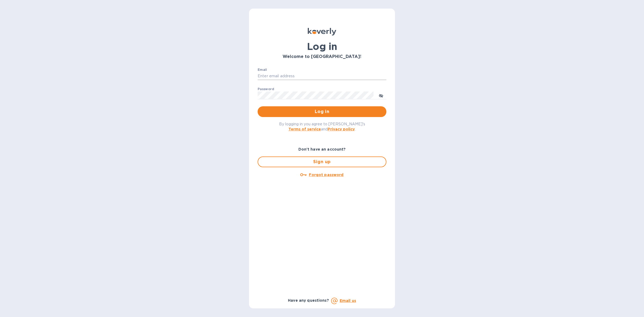  I want to click on input: Enter email address, so click(322, 76).